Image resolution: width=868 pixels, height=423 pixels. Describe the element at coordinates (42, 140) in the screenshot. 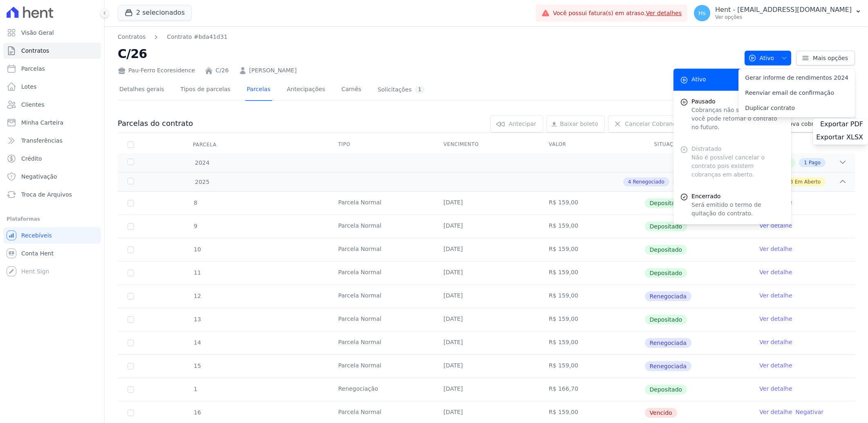

I see `span: Transferências` at that location.